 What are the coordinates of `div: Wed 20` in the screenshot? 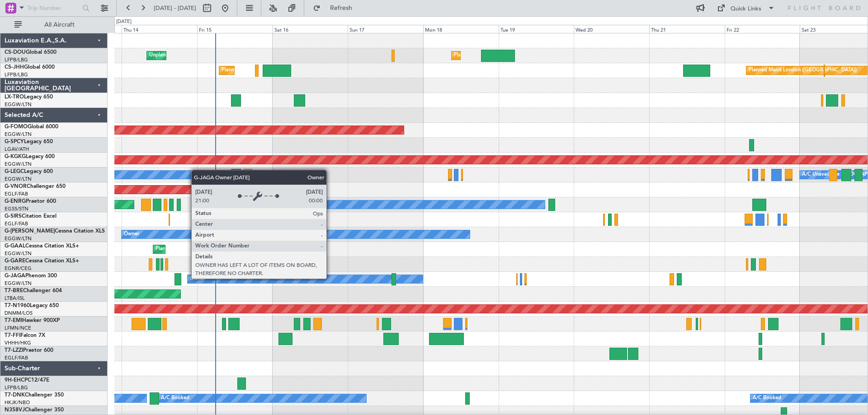 It's located at (611, 29).